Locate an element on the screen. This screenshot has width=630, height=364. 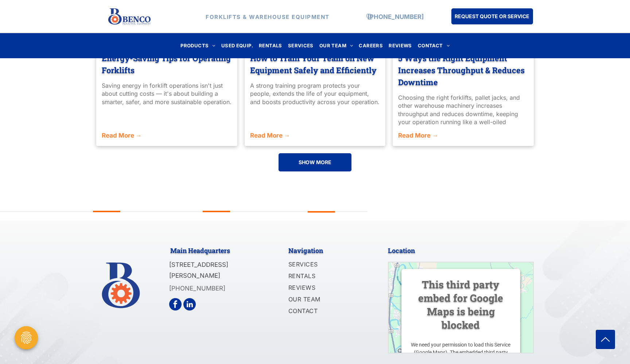
strong: FORKLIFTS & WAREHOUSE EQUIPMENT is located at coordinates (268, 16).